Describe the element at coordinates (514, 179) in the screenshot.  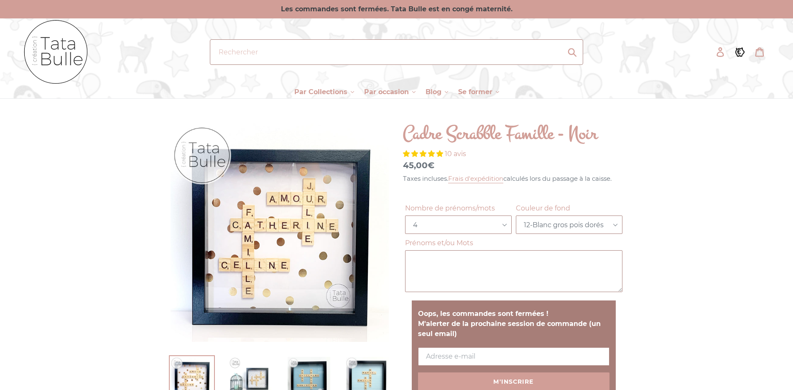
I see `div: Taxes incluses. calculés lors du passage à la caisse.` at that location.